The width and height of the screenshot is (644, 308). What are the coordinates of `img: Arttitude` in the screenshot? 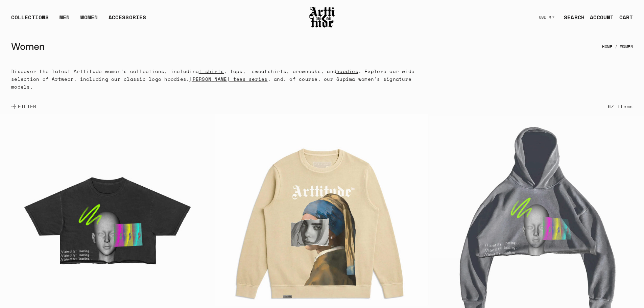 It's located at (322, 17).